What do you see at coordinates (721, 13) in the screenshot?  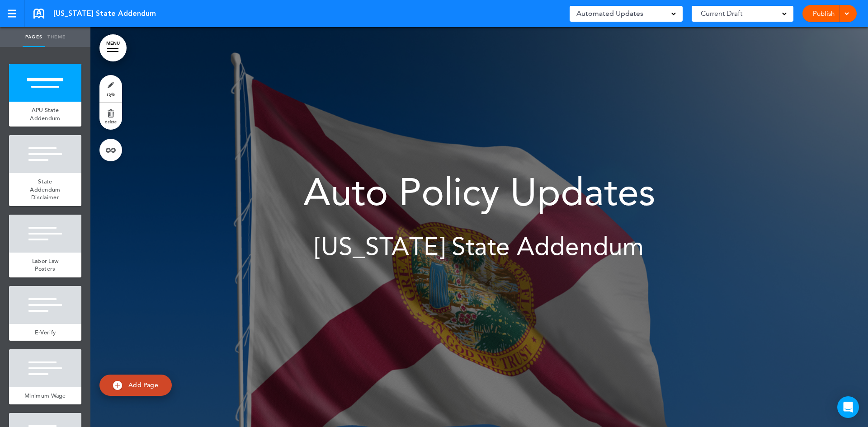 I see `span: Current Draft` at bounding box center [721, 13].